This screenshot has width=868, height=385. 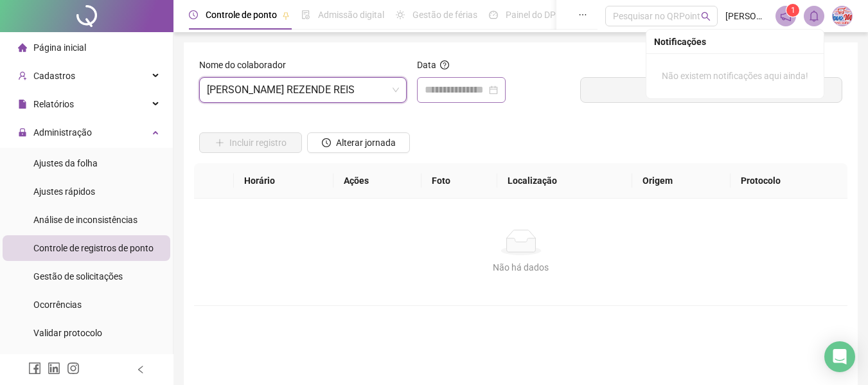 What do you see at coordinates (23, 47) in the screenshot?
I see `span: home` at bounding box center [23, 47].